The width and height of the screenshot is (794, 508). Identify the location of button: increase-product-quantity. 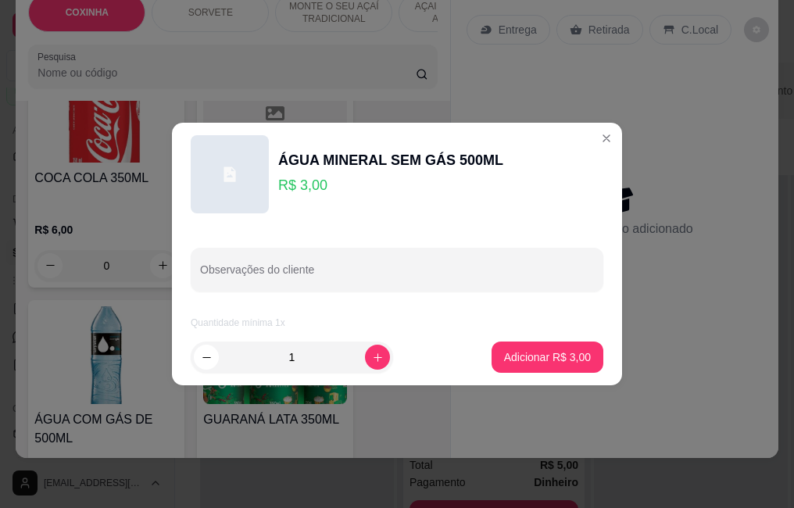
(377, 357).